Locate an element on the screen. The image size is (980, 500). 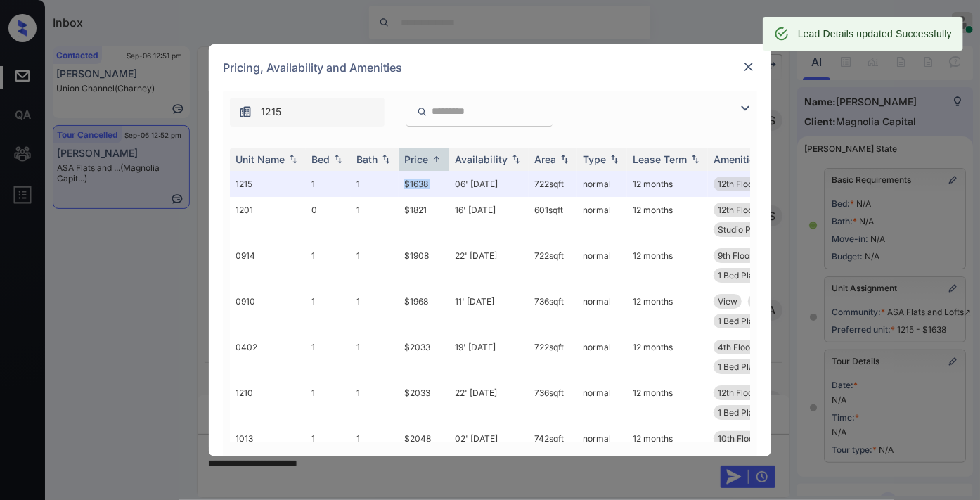
span: 10th Floor is located at coordinates (737, 439).